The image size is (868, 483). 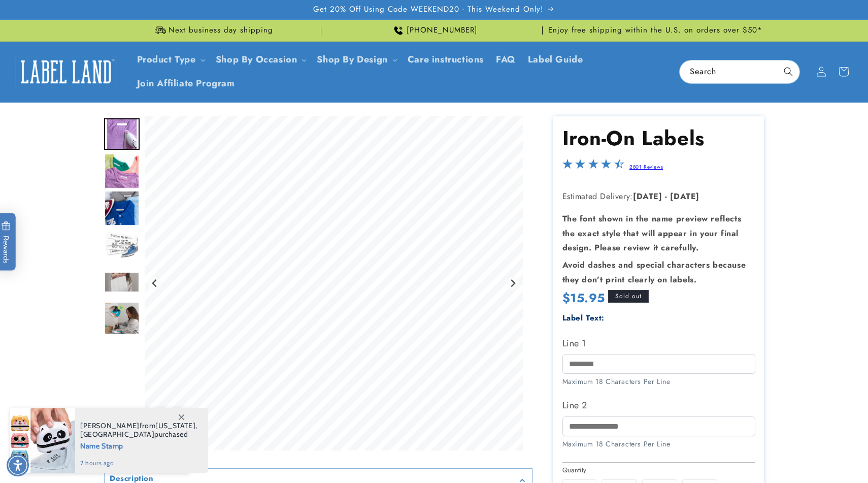 What do you see at coordinates (594, 167) in the screenshot?
I see `span: 4.5-star overall rating` at bounding box center [594, 167].